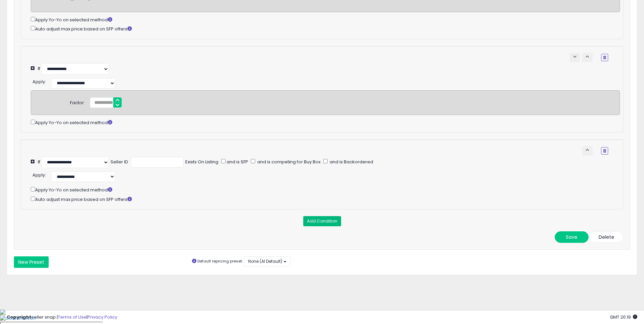 This screenshot has width=644, height=324. I want to click on button: None (AI Default), so click(267, 261).